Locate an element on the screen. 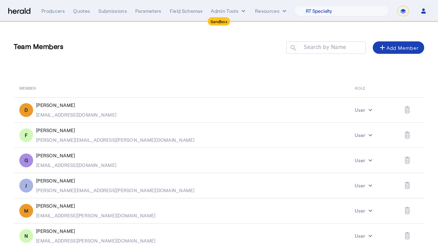 The image size is (438, 247). div: N is located at coordinates (26, 236).